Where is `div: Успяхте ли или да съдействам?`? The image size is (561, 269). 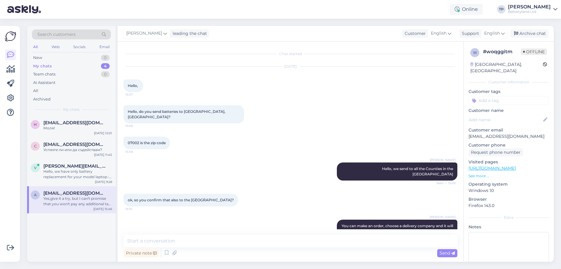
div: Успяхте ли или да съдействам? is located at coordinates (78, 150).